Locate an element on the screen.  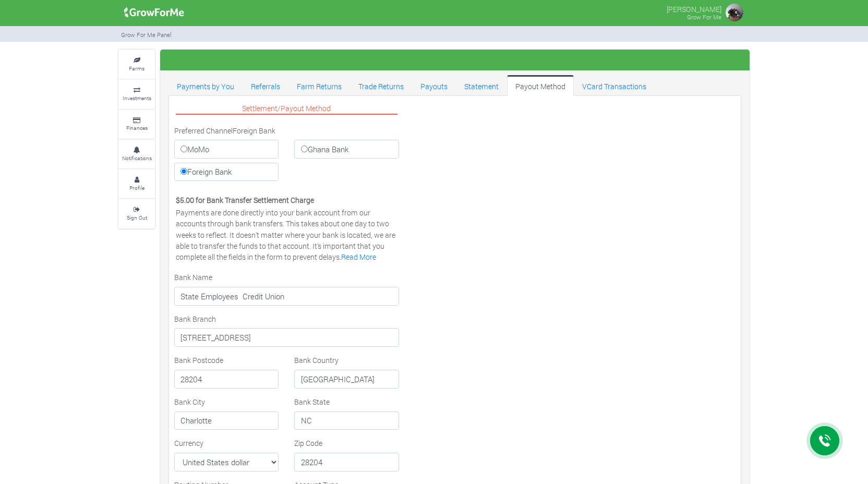
a: Sign Out is located at coordinates (137, 213).